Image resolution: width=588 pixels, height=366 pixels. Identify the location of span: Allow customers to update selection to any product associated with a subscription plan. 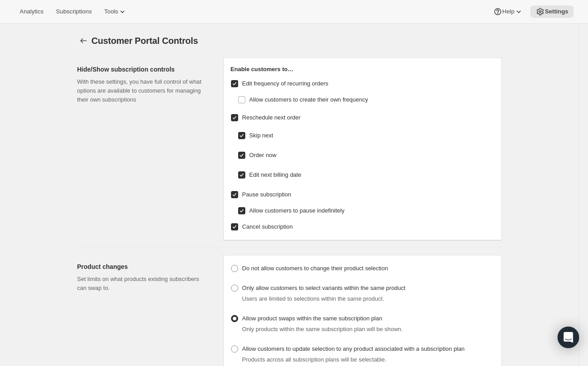
(353, 349).